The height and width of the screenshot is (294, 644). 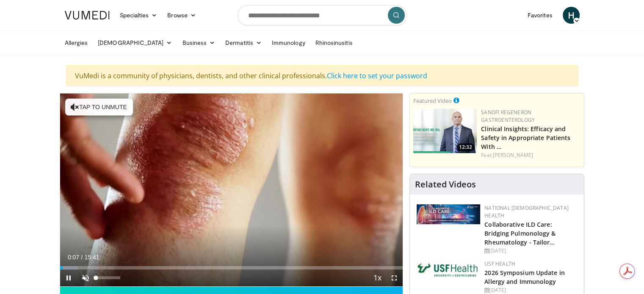 What do you see at coordinates (138, 15) in the screenshot?
I see `a: Specialties` at bounding box center [138, 15].